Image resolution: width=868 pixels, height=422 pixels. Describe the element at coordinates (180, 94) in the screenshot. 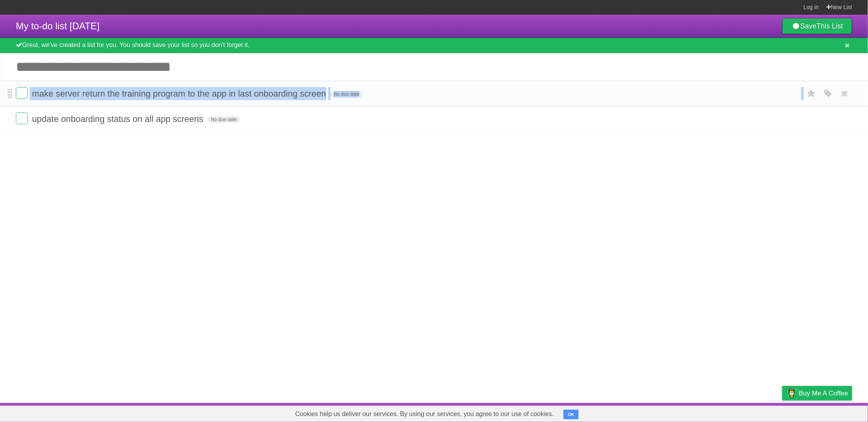

I see `span: make server return the training program to the app in last onboarding screen` at that location.